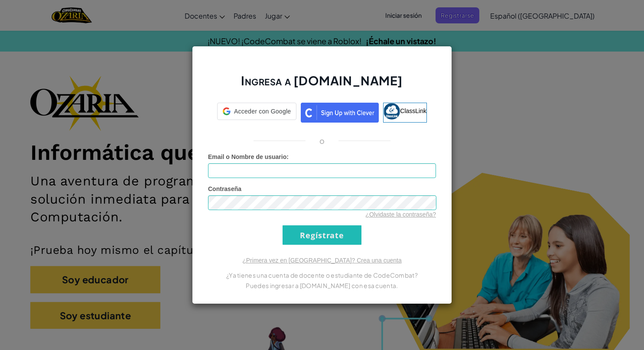 The height and width of the screenshot is (350, 644). What do you see at coordinates (256, 112) in the screenshot?
I see `a: Acceder con Google` at bounding box center [256, 112].